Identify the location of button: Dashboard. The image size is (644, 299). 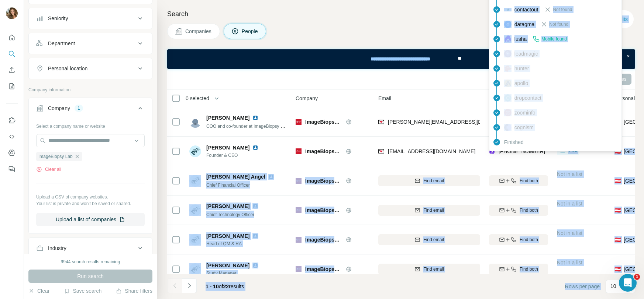
(12, 153).